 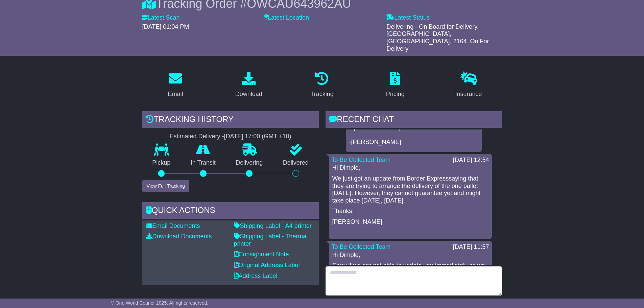 I want to click on p: We just got an update from Border Expresssaying that they are trying to arrange the delivery of t..., so click(x=410, y=189).